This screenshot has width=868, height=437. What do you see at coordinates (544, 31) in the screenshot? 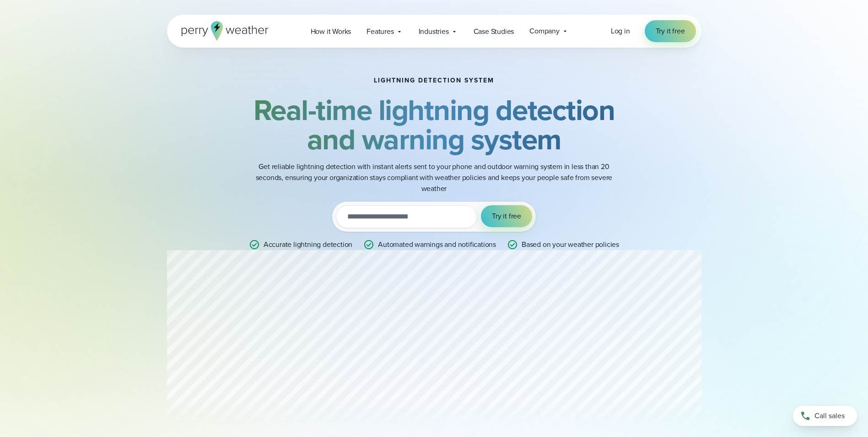
I see `span: Company` at bounding box center [544, 31].